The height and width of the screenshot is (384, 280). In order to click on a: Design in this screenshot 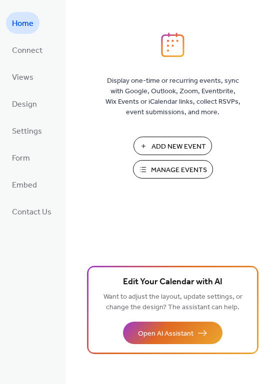, I will do `click(24, 104)`.